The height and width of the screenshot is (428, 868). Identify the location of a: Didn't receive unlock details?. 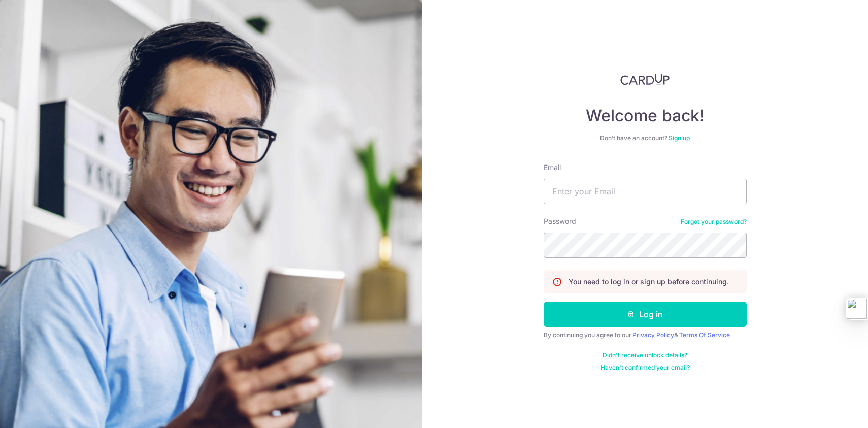
(645, 355).